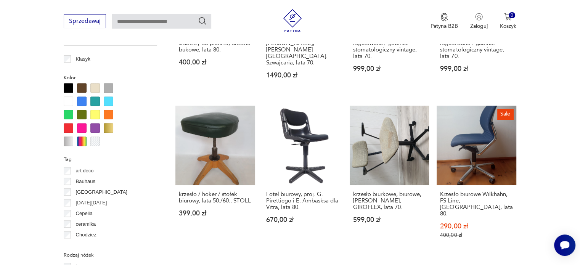 The height and width of the screenshot is (265, 580). What do you see at coordinates (215, 198) in the screenshot?
I see `h3: krzesło / hoker / stołek biurowy, lata 50./60., STOLL` at bounding box center [215, 198].